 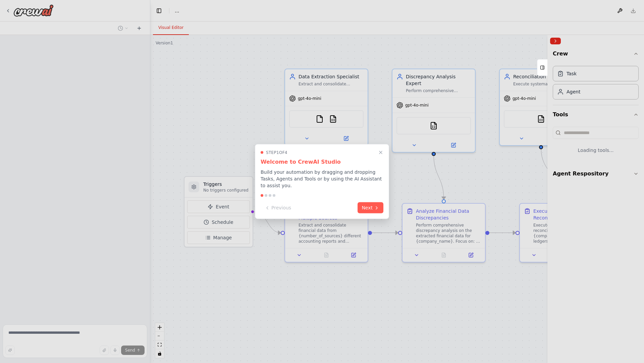 What do you see at coordinates (278, 208) in the screenshot?
I see `button: Previous` at bounding box center [278, 208].